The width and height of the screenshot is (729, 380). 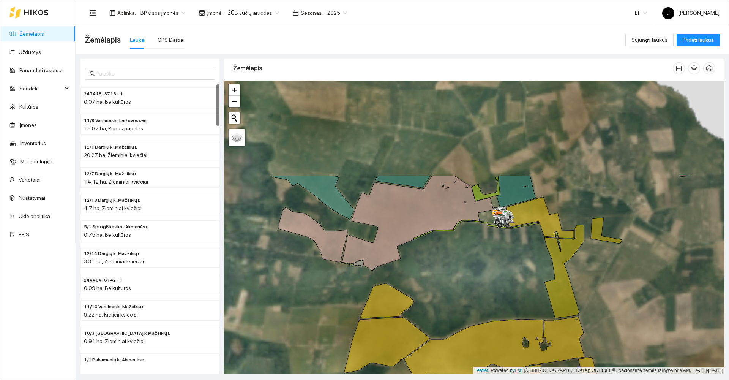 I want to click on a: Panaudoti resursai, so click(x=41, y=70).